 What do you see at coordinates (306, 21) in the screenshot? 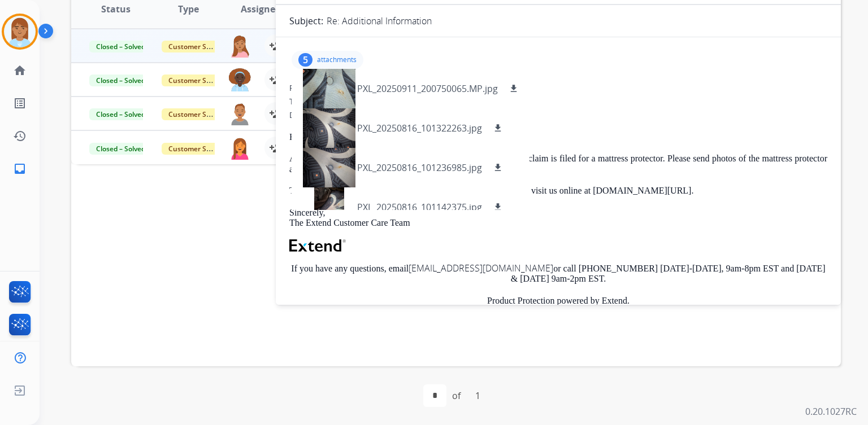
I see `p: Subject:` at bounding box center [306, 21].